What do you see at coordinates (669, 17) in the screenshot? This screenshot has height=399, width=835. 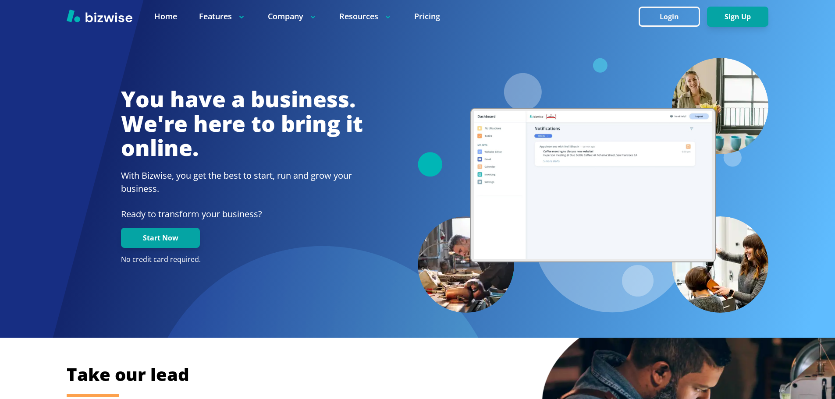 I see `button: Login` at bounding box center [669, 17].